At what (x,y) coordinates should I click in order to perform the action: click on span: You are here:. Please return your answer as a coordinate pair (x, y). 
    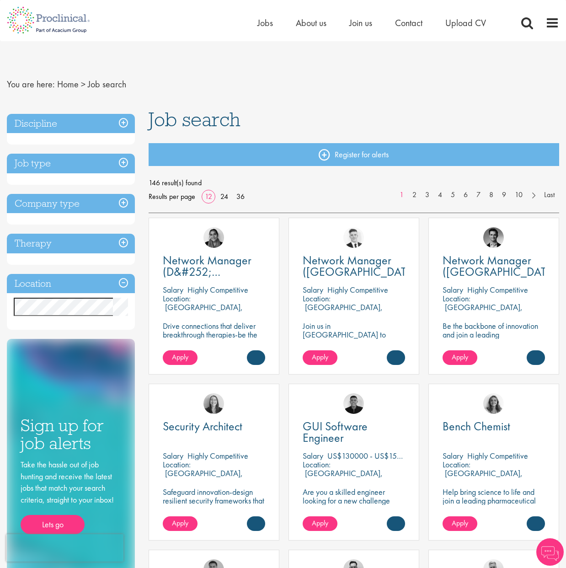
    Looking at the image, I should click on (31, 84).